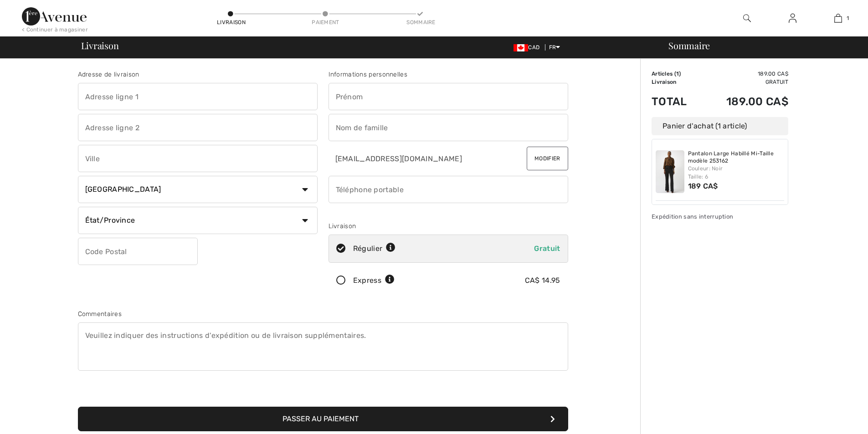 This screenshot has width=868, height=434. I want to click on td: Articles ( ), so click(676, 74).